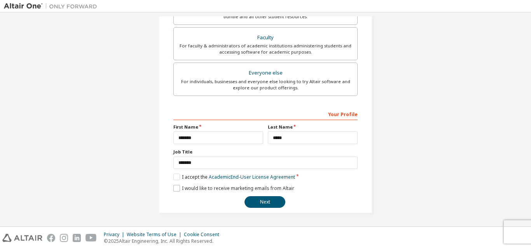 Image resolution: width=531 pixels, height=249 pixels. I want to click on div: Website Terms of Use, so click(155, 235).